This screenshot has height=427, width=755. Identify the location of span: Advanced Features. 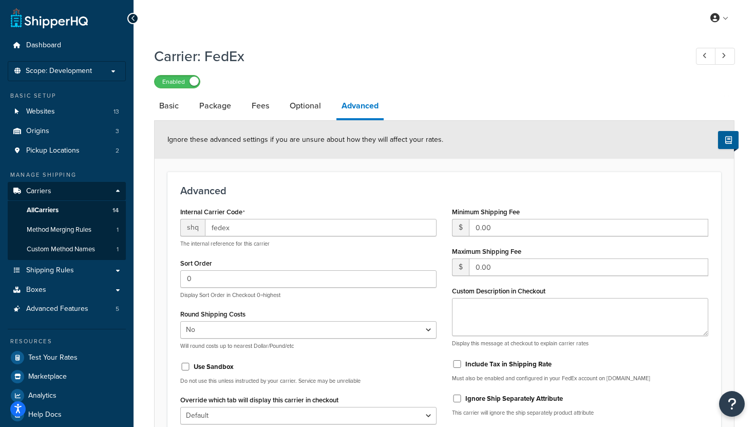
(57, 309).